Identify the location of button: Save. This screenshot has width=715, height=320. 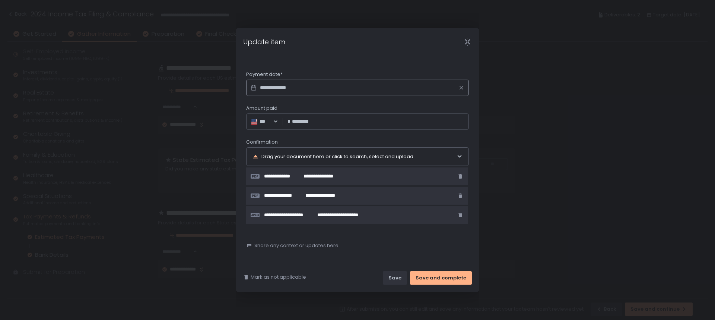
(395, 278).